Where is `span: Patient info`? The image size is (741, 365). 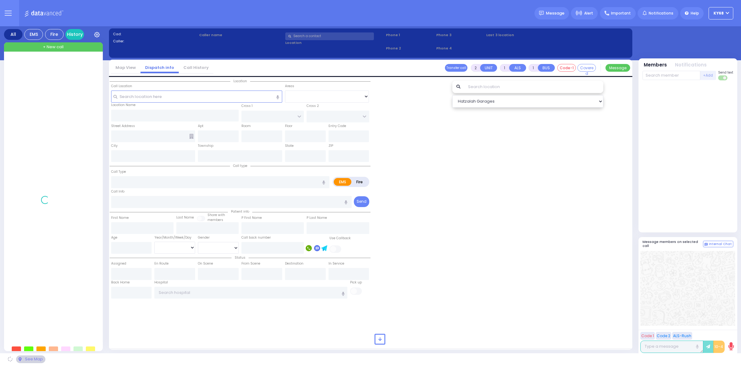 span: Patient info is located at coordinates (240, 211).